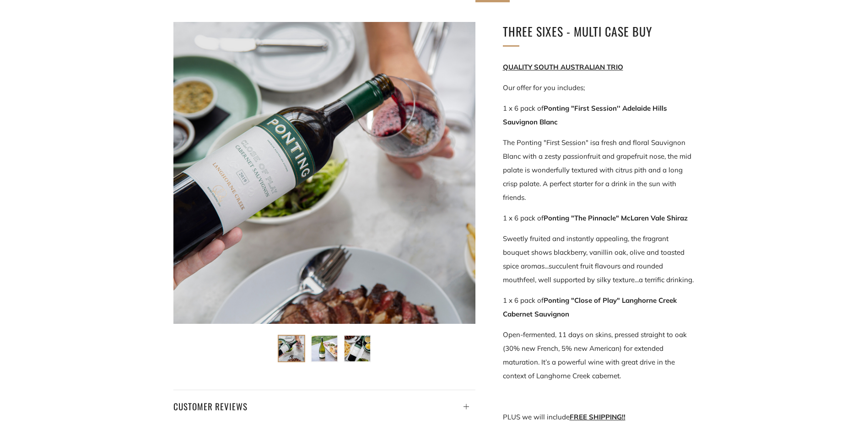 This screenshot has height=440, width=868. Describe the element at coordinates (599, 88) in the screenshot. I see `p: Our offer for you includes;` at that location.